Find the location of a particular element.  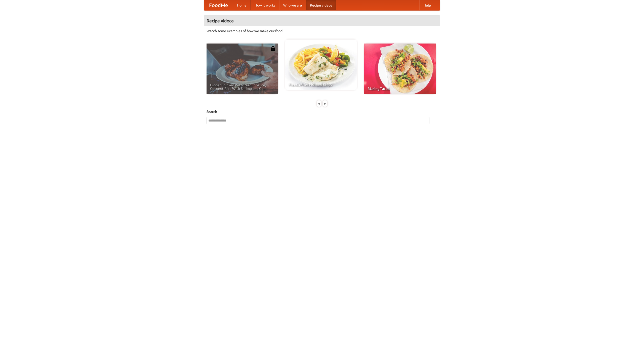

a: FoodMe is located at coordinates (218, 5).